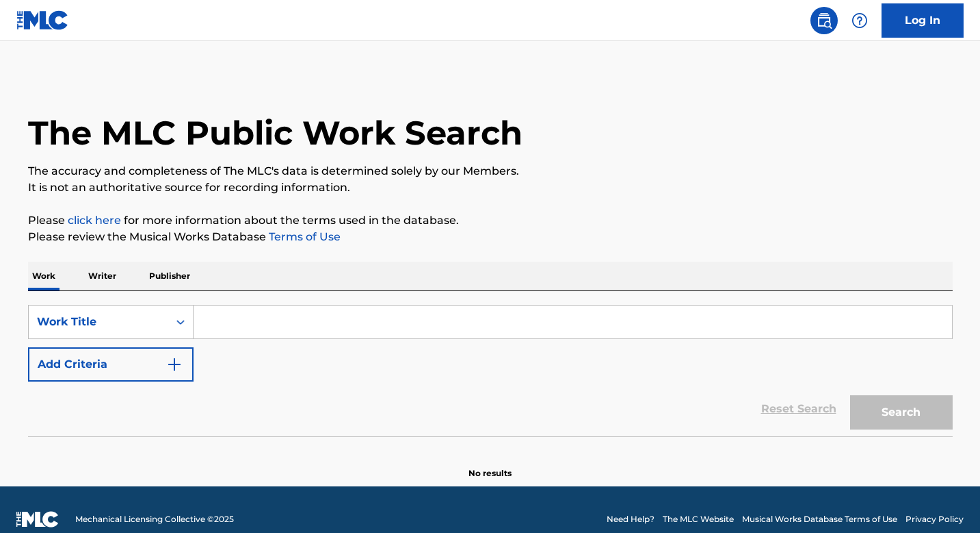 This screenshot has height=533, width=980. I want to click on p: Please review the Musical Works Database, so click(490, 237).